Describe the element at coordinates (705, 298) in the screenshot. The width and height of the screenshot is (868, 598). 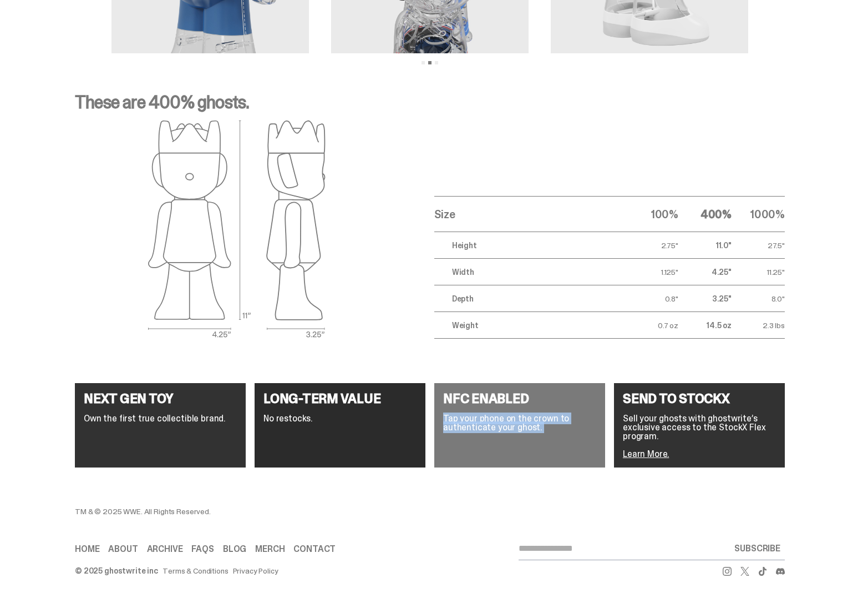
I see `td: 3.25"` at that location.